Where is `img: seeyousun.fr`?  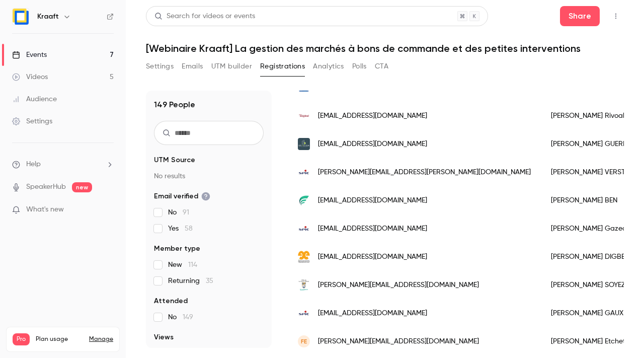 img: seeyousun.fr is located at coordinates (304, 144).